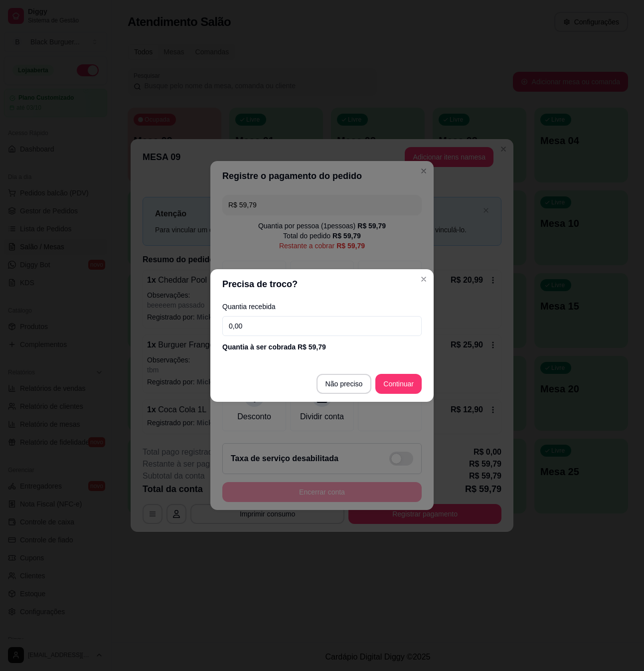 The height and width of the screenshot is (671, 644). I want to click on button: Close, so click(424, 279).